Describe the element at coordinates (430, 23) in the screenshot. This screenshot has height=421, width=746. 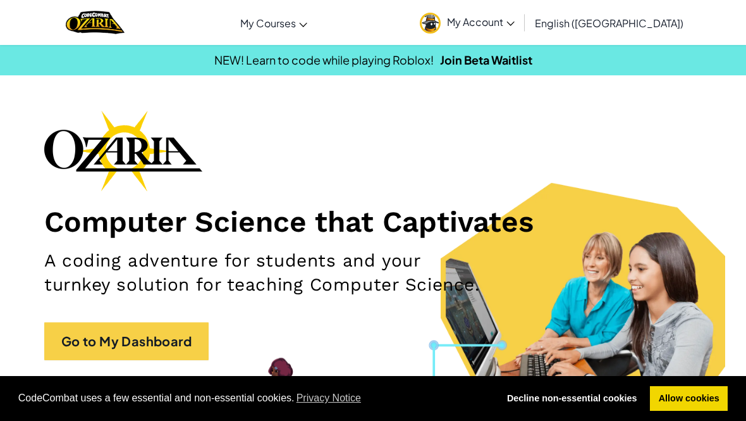
I see `img: avatar` at that location.